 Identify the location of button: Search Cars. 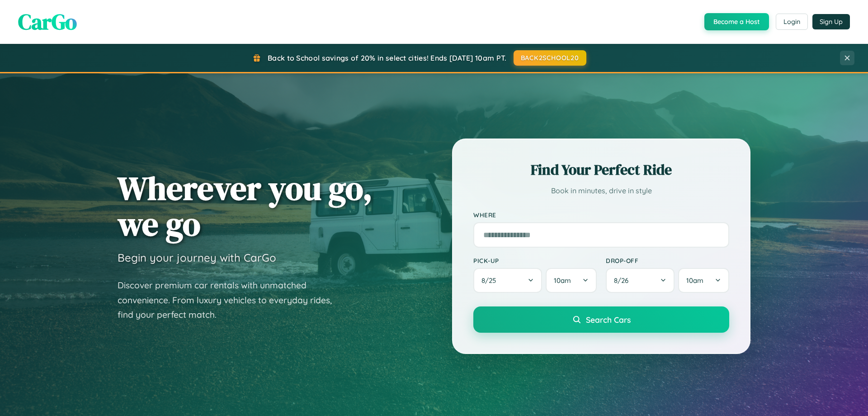
(601, 319).